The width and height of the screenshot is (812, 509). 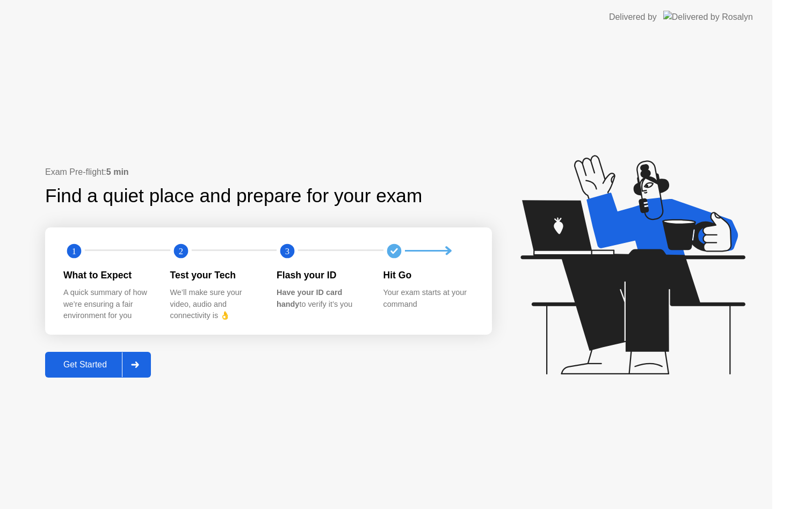 What do you see at coordinates (180, 250) in the screenshot?
I see `text: 2` at bounding box center [180, 250].